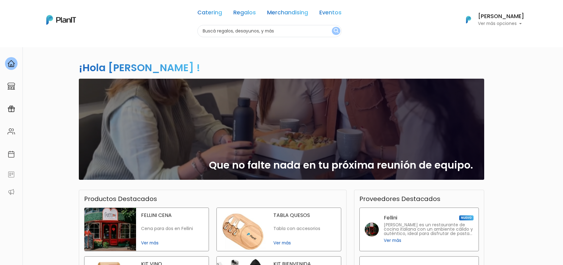 This screenshot has height=265, width=563. What do you see at coordinates (244, 14) in the screenshot?
I see `a: Regalos` at bounding box center [244, 14].